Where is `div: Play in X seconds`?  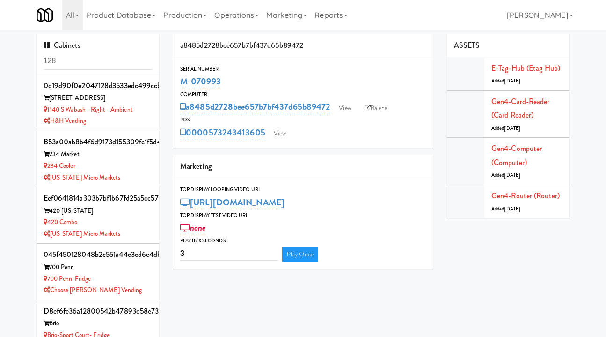
div: Play in X seconds is located at coordinates (303, 241).